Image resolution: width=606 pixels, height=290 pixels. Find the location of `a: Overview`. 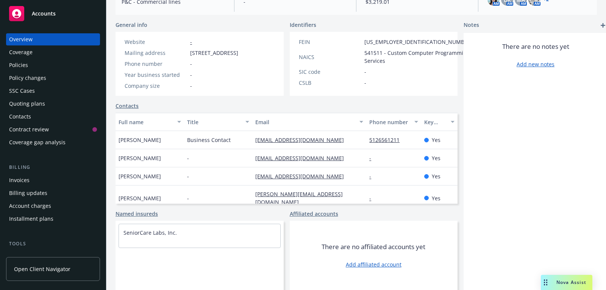

a: Overview is located at coordinates (53, 39).